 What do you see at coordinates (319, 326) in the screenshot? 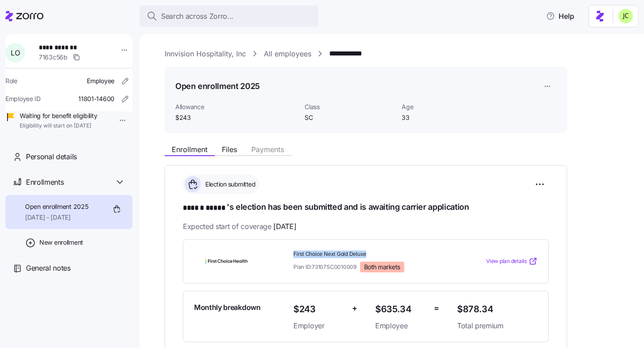
I see `span: Employer` at bounding box center [319, 326].